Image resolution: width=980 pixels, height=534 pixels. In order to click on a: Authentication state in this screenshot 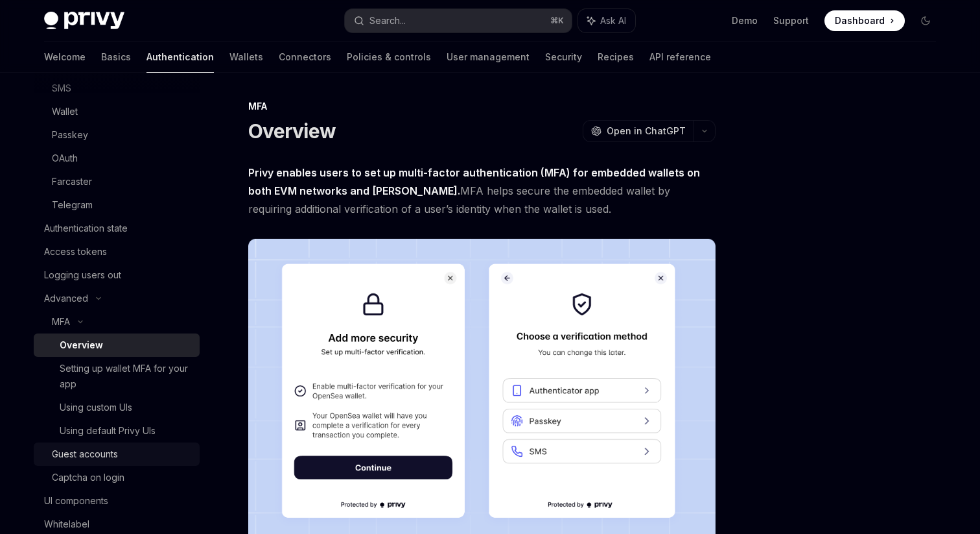, I will do `click(117, 229)`.